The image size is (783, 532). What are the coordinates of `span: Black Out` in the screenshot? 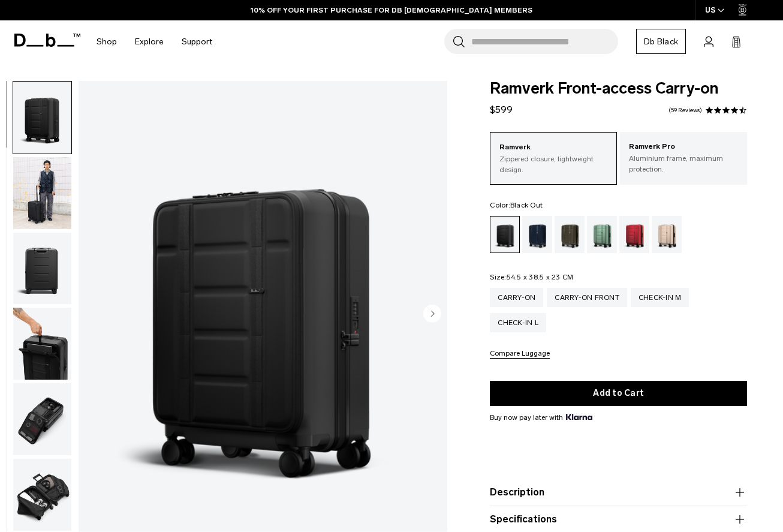 It's located at (526, 205).